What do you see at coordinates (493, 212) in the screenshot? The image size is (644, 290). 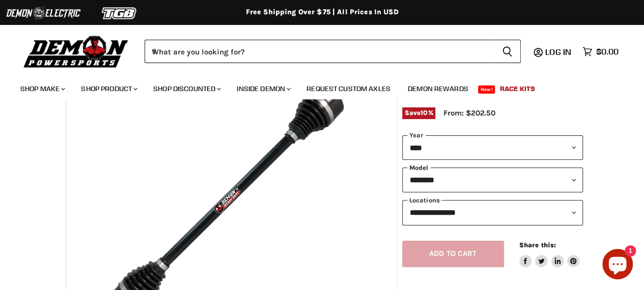 I see `select: keys` at bounding box center [493, 212].